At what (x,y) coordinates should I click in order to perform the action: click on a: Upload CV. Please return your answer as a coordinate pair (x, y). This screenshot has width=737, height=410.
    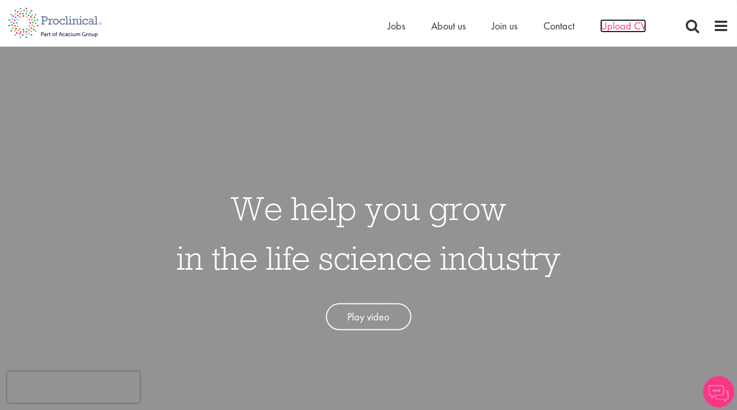
    Looking at the image, I should click on (623, 26).